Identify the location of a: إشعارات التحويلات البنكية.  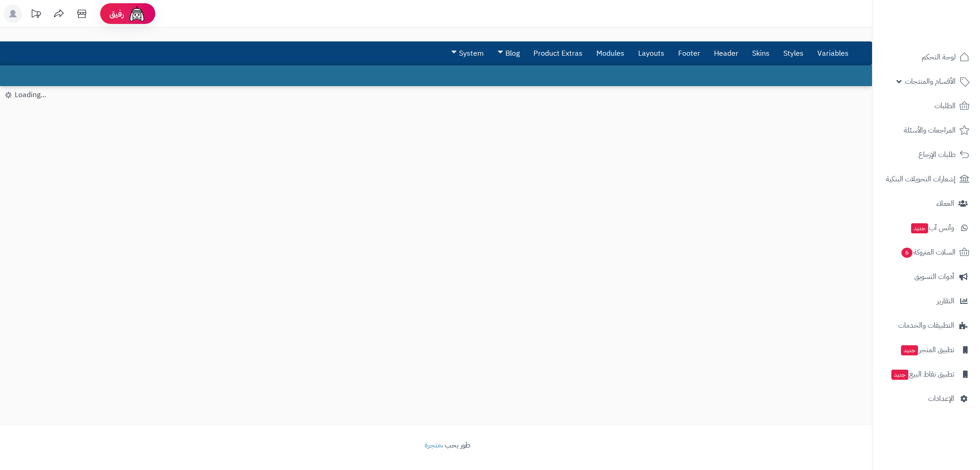
(927, 179).